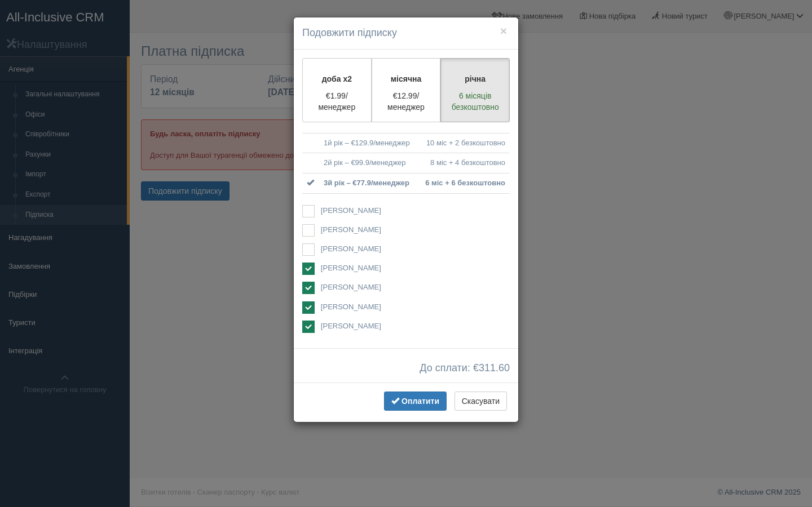 The width and height of the screenshot is (812, 507). Describe the element at coordinates (406, 79) in the screenshot. I see `p: місячна` at that location.